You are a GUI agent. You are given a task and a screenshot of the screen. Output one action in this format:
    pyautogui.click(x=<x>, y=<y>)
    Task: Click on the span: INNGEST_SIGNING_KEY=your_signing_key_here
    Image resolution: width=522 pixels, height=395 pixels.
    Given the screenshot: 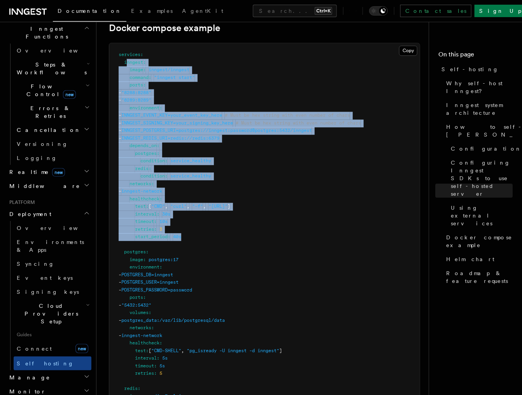 What is the action you would take?
    pyautogui.click(x=177, y=123)
    